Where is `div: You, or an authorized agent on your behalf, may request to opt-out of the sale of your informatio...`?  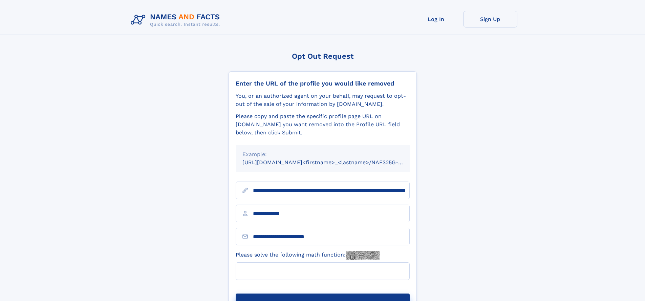 div: You, or an authorized agent on your behalf, may request to opt-out of the sale of your informatio... is located at coordinates (323, 100).